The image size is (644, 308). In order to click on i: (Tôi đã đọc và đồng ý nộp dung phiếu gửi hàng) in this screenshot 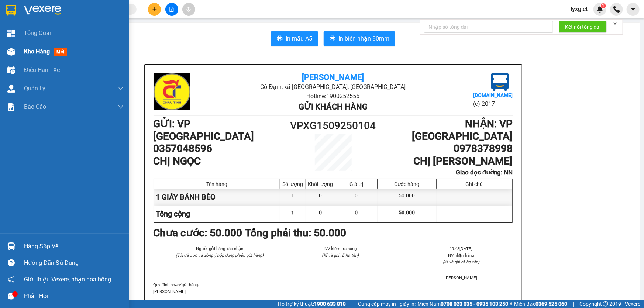, I will do `click(220, 255)`.